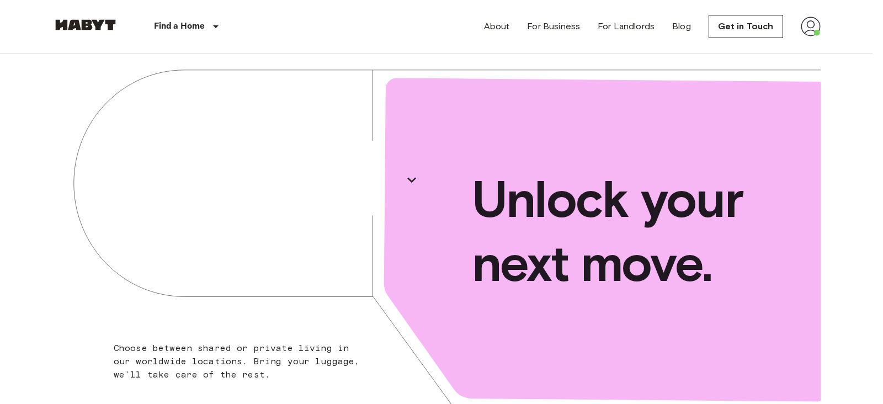  What do you see at coordinates (626, 26) in the screenshot?
I see `a: For Landlords` at bounding box center [626, 26].